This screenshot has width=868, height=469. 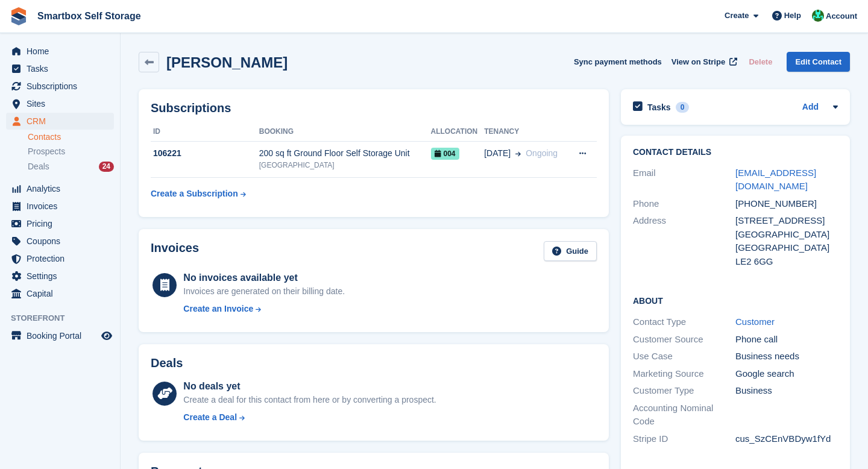 I want to click on div: Create a deal for this contact from here or by converting a prospect., so click(x=309, y=399).